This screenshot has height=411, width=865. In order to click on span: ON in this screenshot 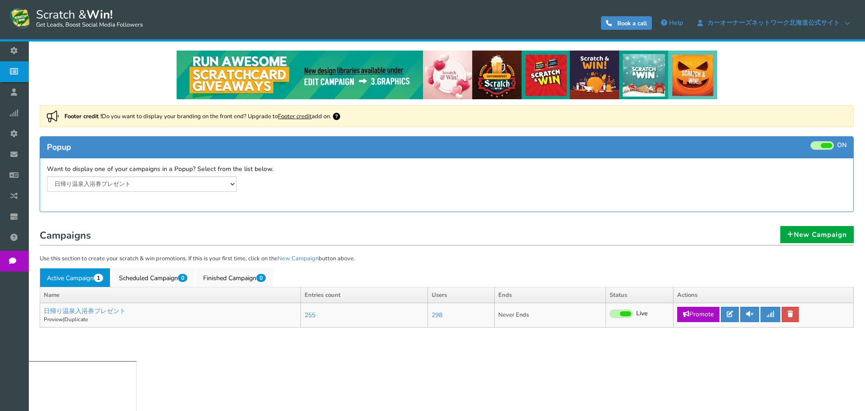, I will do `click(842, 145)`.